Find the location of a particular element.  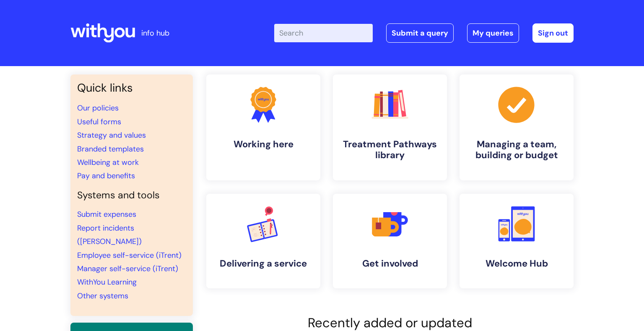

a: Submit a query is located at coordinates (420, 33).